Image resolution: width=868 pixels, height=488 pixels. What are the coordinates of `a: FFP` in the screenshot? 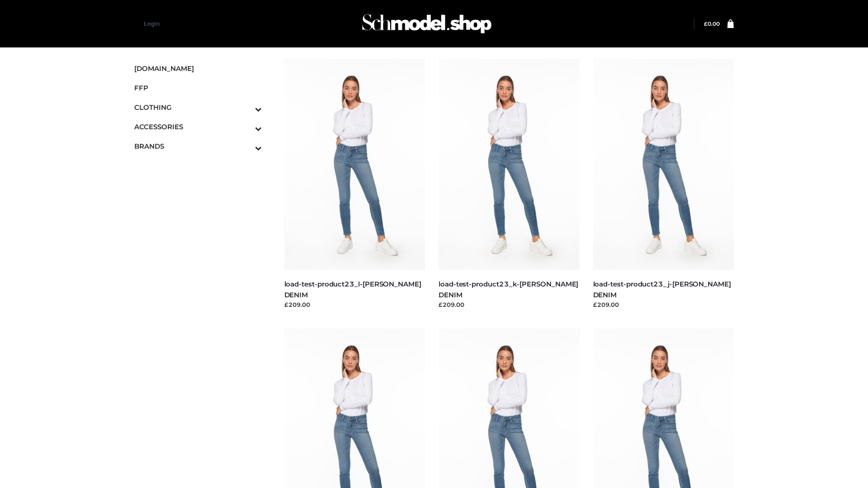 It's located at (198, 88).